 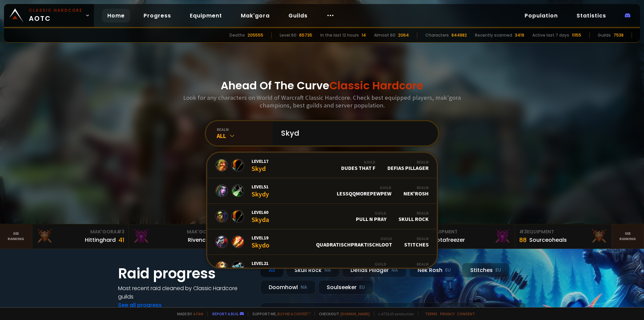 I want to click on div: Skydy, so click(x=260, y=191).